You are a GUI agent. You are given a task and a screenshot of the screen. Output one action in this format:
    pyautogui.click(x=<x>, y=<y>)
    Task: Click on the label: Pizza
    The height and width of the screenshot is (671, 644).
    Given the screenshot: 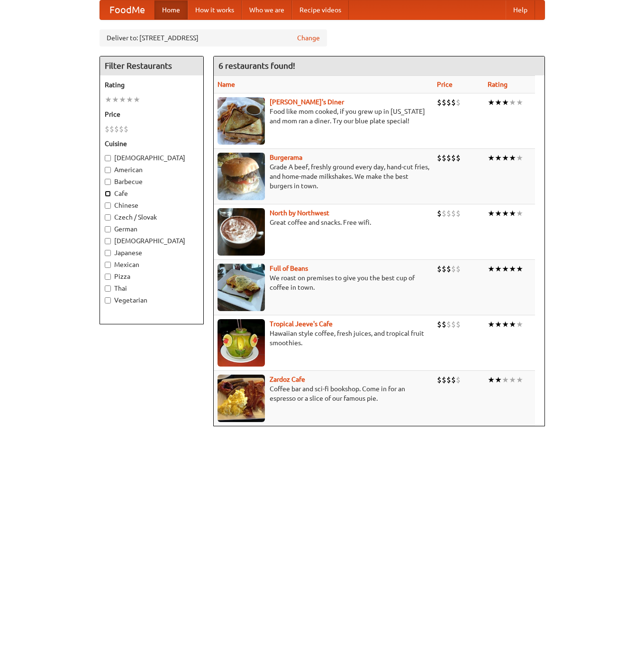 What is the action you would take?
    pyautogui.click(x=151, y=277)
    